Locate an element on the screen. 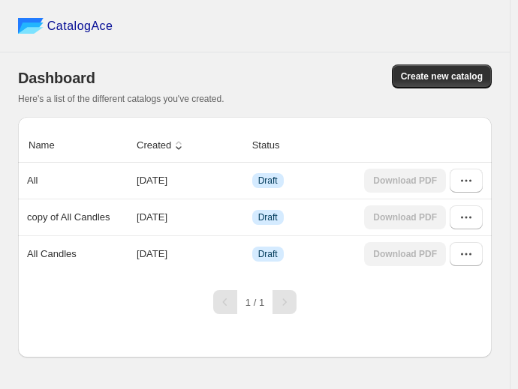  p: All Candles is located at coordinates (52, 254).